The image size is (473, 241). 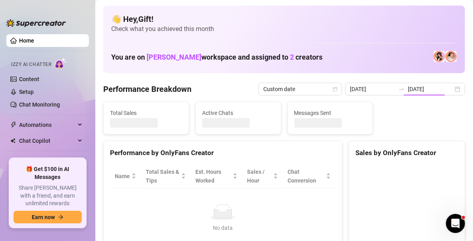 I want to click on span: Izzy AI Chatter, so click(x=31, y=64).